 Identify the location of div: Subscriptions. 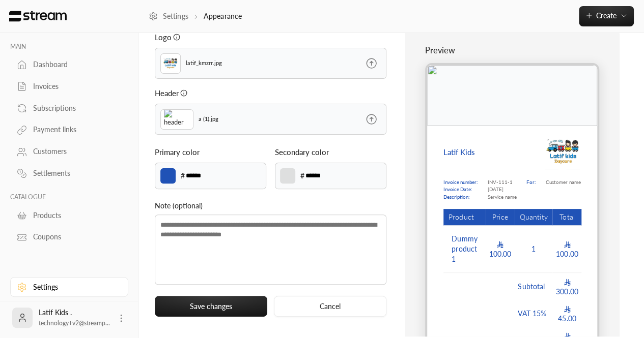
(74, 108).